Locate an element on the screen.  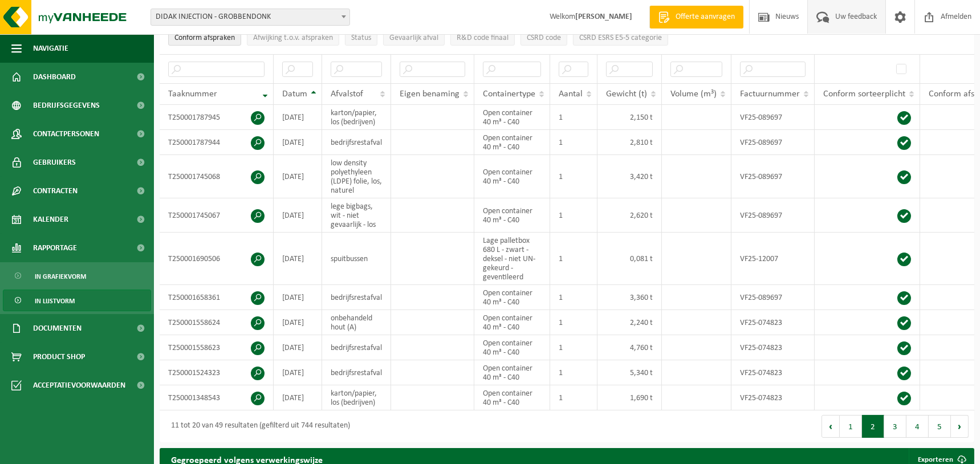
a: In lijstvorm is located at coordinates (77, 301).